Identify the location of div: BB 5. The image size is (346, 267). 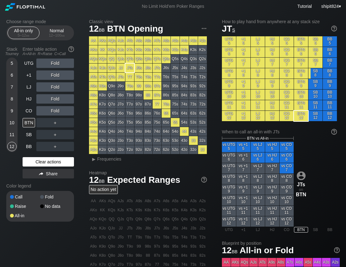
(330, 41).